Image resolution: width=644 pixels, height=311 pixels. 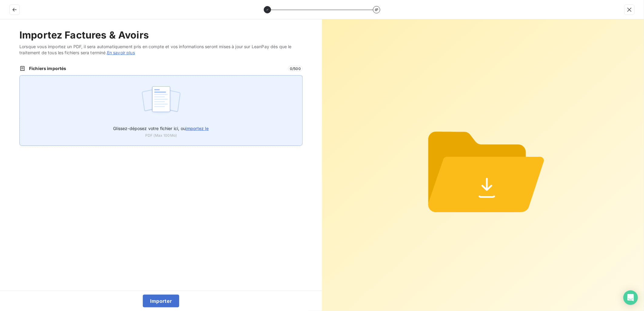 What do you see at coordinates (121, 52) in the screenshot?
I see `a: En savoir plus` at bounding box center [121, 52].